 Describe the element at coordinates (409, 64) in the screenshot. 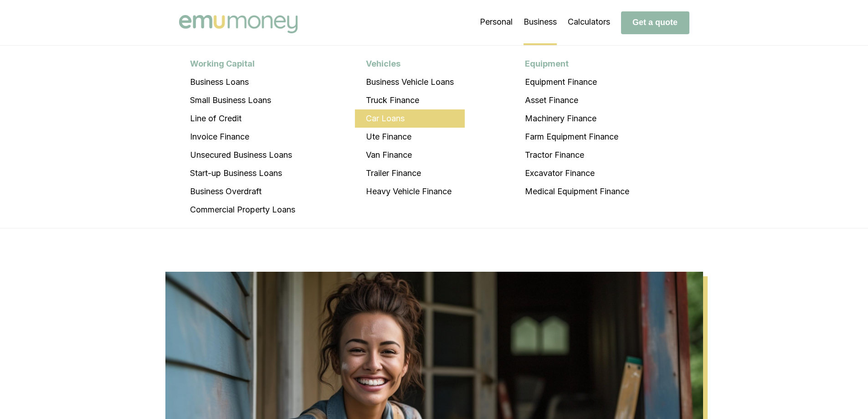

I see `div: Vehicles` at that location.